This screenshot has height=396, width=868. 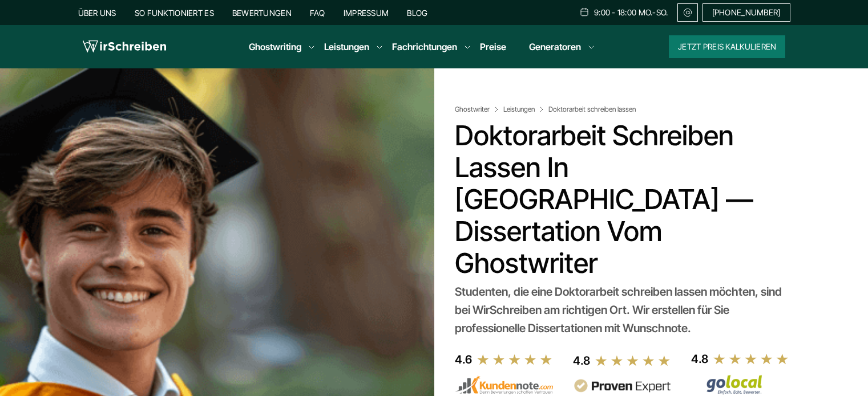 I want to click on a: Generatoren, so click(x=554, y=47).